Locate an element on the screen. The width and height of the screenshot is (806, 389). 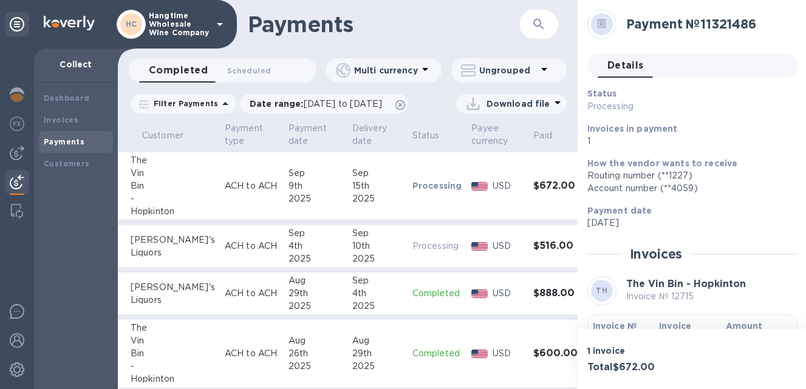
p: 1 is located at coordinates (687, 141).